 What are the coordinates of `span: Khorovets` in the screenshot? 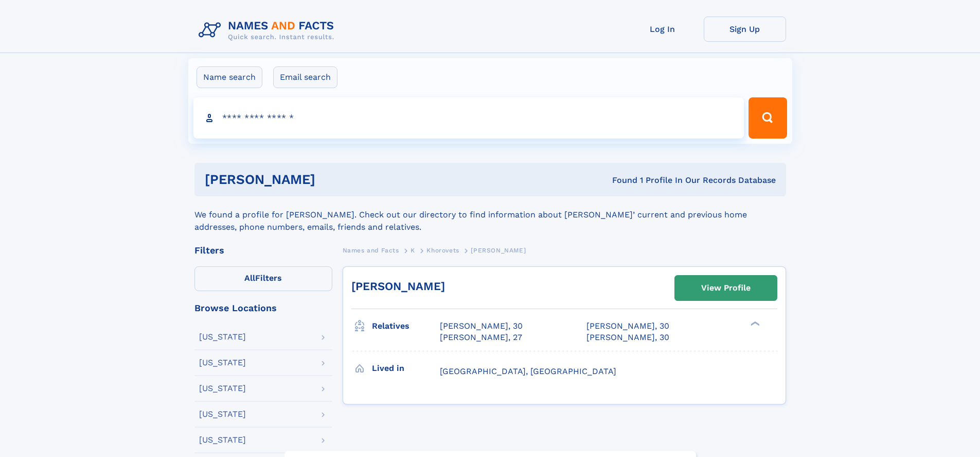 It's located at (442, 250).